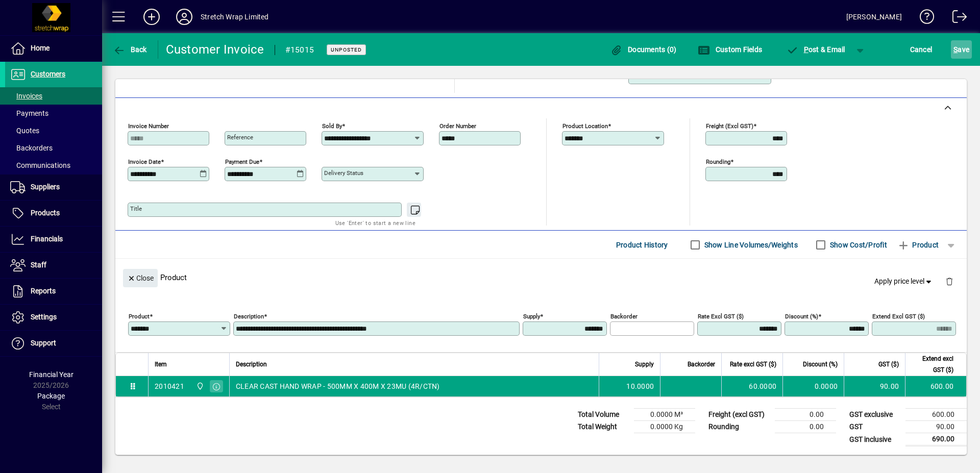  I want to click on span: Staff, so click(38, 265).